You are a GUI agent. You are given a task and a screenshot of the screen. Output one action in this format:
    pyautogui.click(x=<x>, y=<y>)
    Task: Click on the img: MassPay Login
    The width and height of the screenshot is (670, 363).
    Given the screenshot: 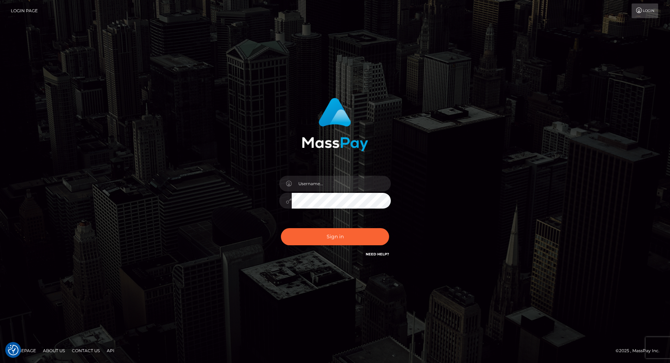 What is the action you would take?
    pyautogui.click(x=335, y=124)
    